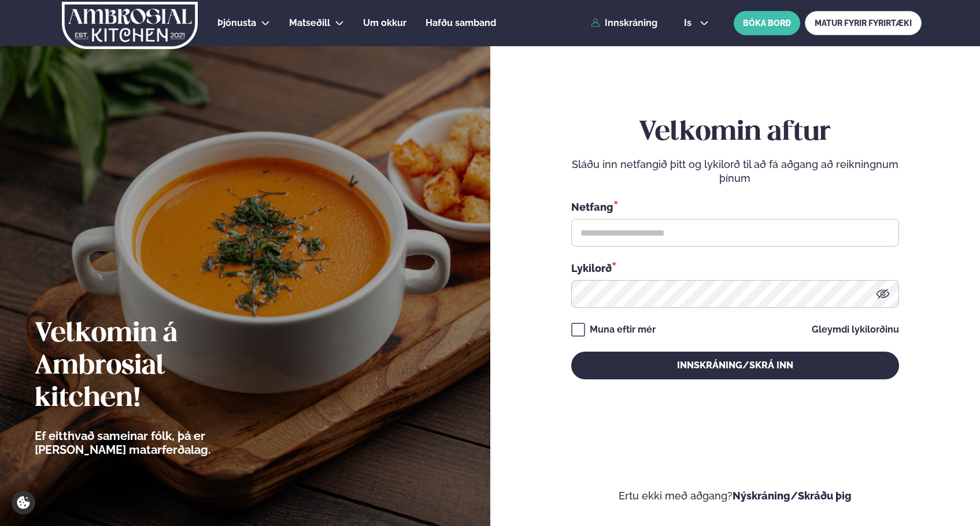 The image size is (980, 526). I want to click on h2: Velkomin á Ambrosial kitchen!, so click(154, 367).